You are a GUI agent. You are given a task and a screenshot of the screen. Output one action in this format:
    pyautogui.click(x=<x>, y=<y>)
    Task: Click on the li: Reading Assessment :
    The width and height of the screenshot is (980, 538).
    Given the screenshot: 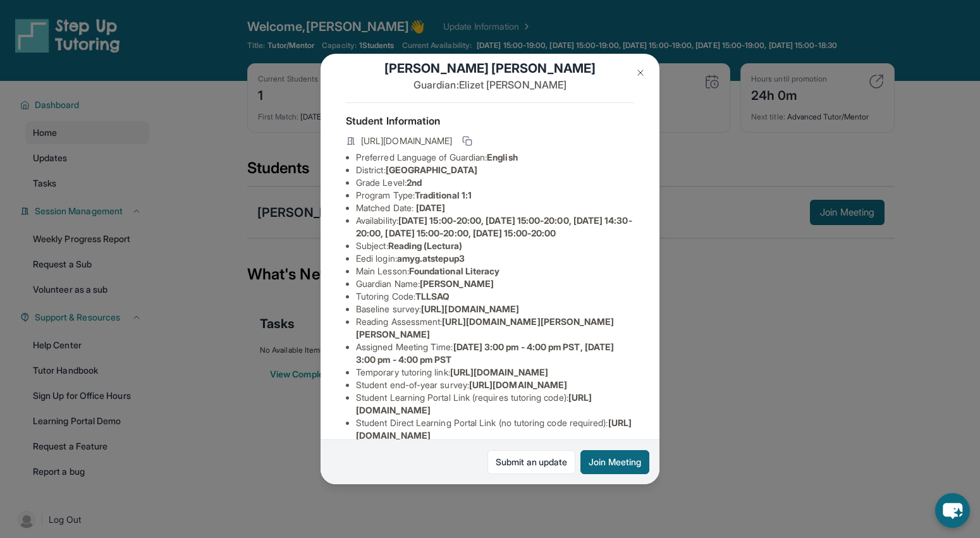 What is the action you would take?
    pyautogui.click(x=495, y=328)
    